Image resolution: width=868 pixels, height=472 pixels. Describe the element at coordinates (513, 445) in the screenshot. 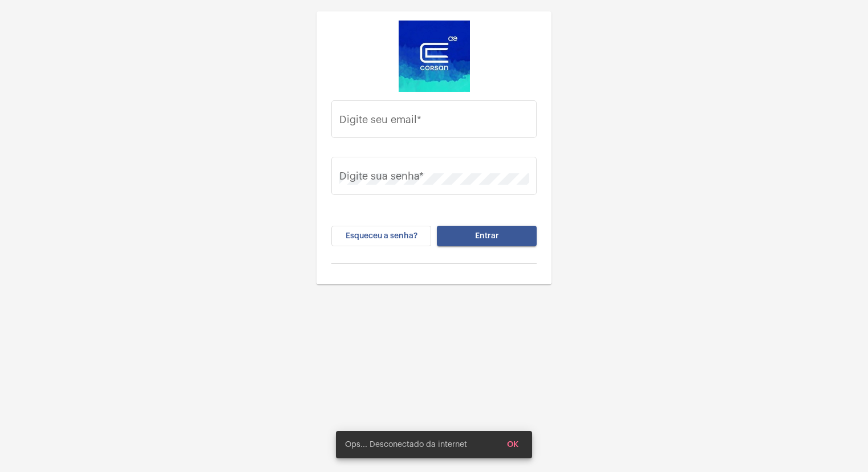

I see `span: OK` at that location.